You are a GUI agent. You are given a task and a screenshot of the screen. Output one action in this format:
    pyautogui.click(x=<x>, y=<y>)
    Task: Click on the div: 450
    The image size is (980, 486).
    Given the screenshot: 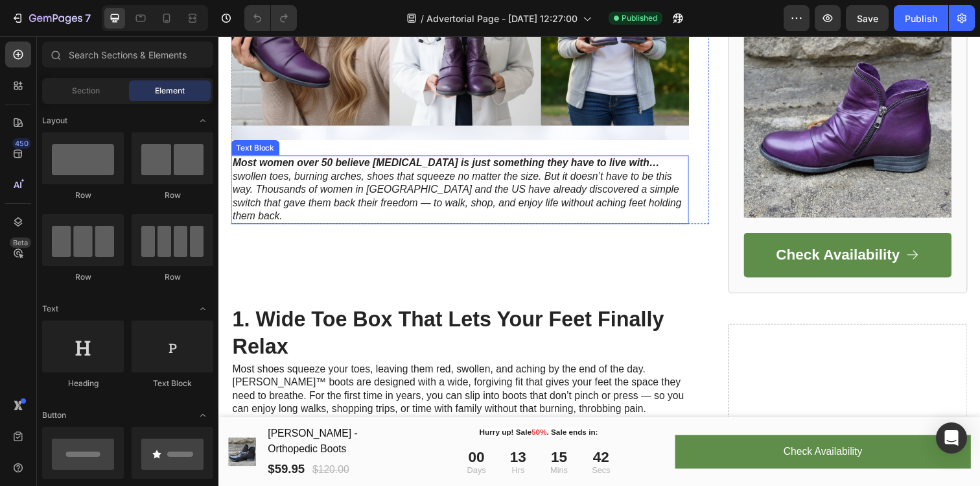 What is the action you would take?
    pyautogui.click(x=22, y=143)
    